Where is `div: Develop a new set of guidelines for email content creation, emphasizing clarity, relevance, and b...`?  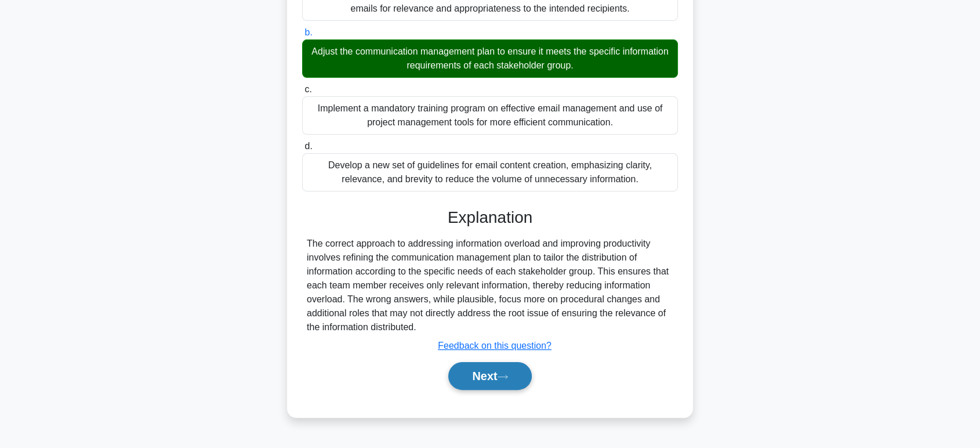 div: Develop a new set of guidelines for email content creation, emphasizing clarity, relevance, and b... is located at coordinates (490, 173).